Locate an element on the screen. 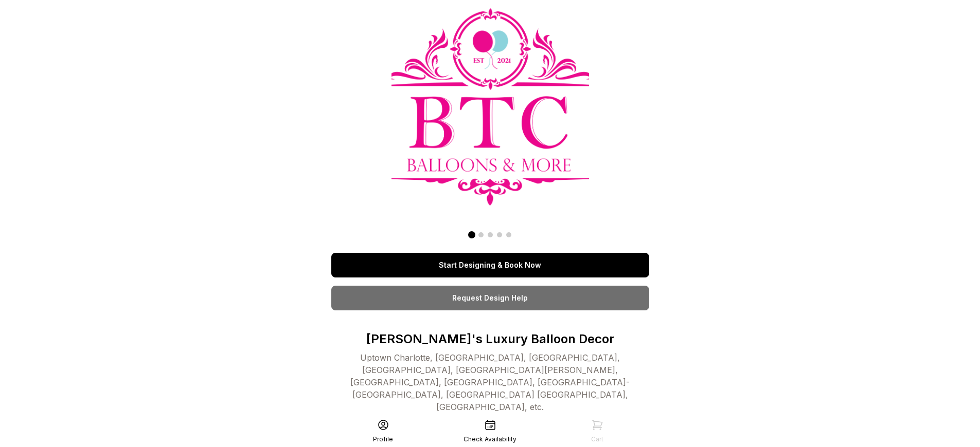 The height and width of the screenshot is (447, 980). a: Start Designing & Book Now is located at coordinates (490, 265).